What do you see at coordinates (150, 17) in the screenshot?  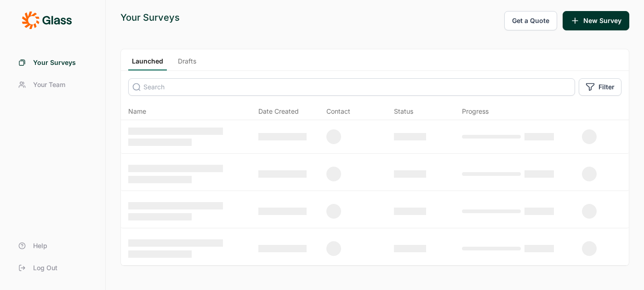 I see `div: Your Surveys` at bounding box center [150, 17].